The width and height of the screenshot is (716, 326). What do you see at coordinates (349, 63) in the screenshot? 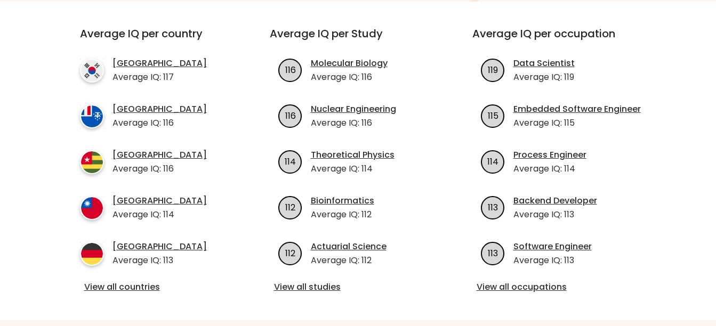
I see `a: Molecular Biology` at bounding box center [349, 63].